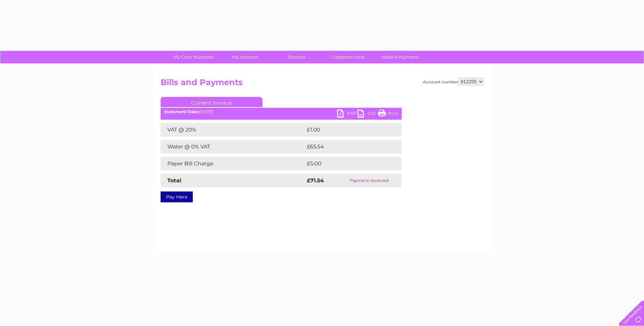  Describe the element at coordinates (347, 114) in the screenshot. I see `a: PDF` at that location.